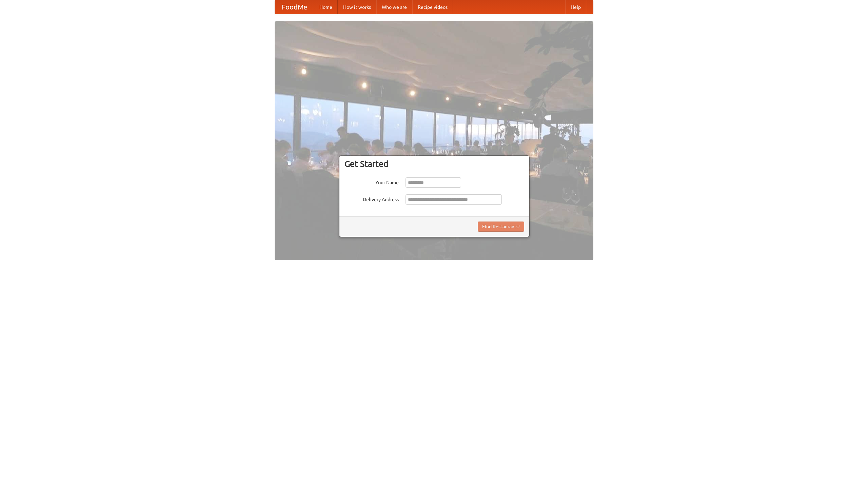  Describe the element at coordinates (357, 7) in the screenshot. I see `a: How it works` at that location.